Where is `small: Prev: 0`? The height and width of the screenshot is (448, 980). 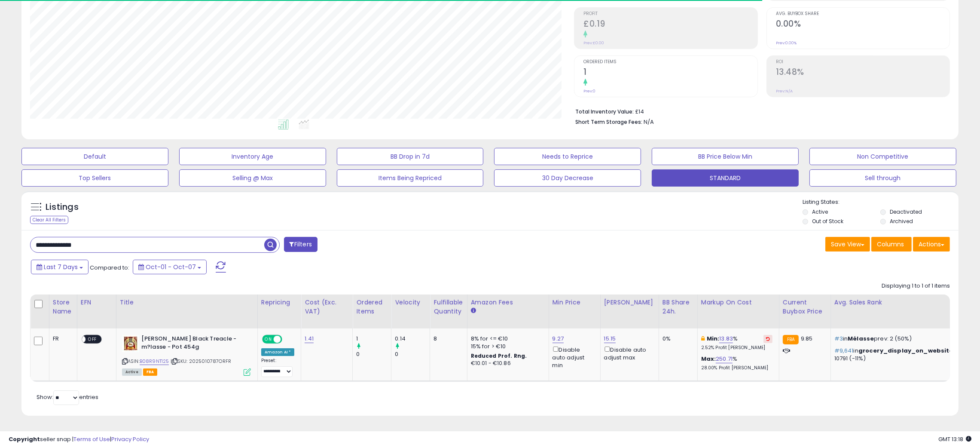
small: Prev: 0 is located at coordinates (590, 91).